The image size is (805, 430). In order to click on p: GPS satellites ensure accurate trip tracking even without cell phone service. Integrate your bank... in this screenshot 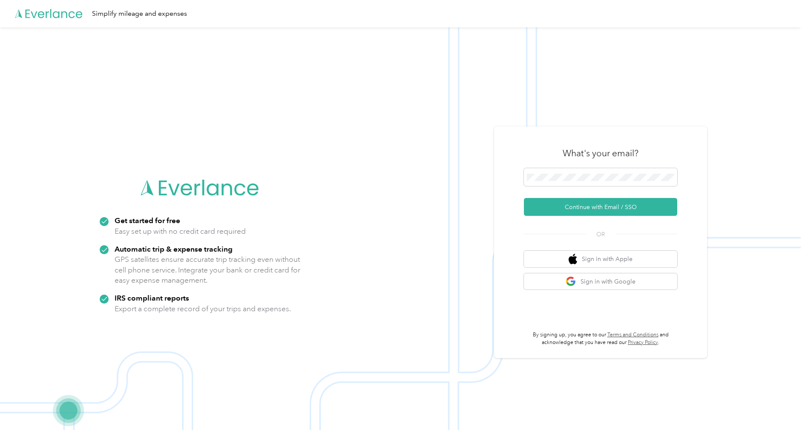, I will do `click(207, 270)`.